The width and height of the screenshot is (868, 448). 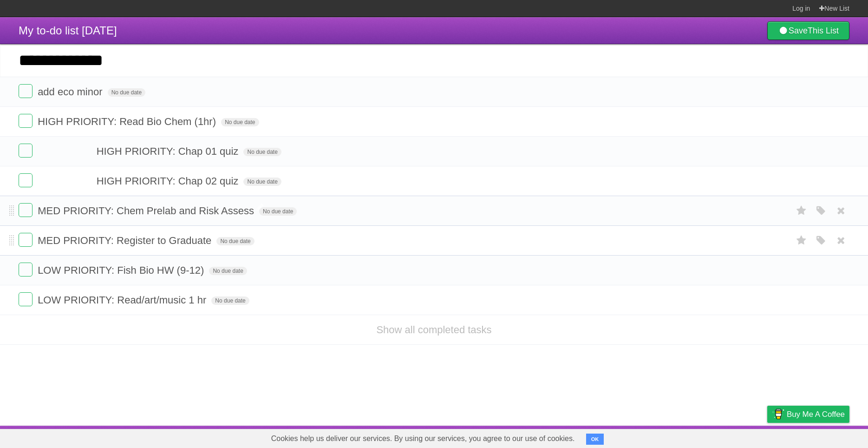 What do you see at coordinates (808, 31) in the screenshot?
I see `a: SaveThis List` at bounding box center [808, 31].